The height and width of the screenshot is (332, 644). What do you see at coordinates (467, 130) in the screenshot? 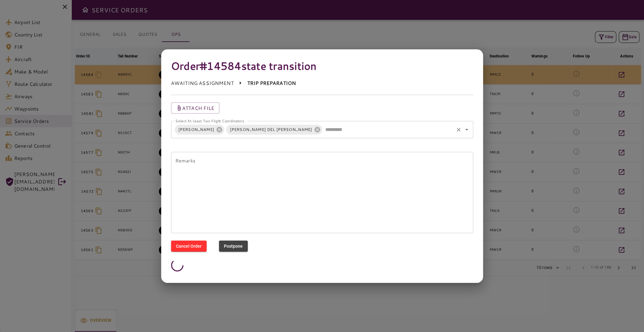
I see `button: Open` at bounding box center [467, 130].